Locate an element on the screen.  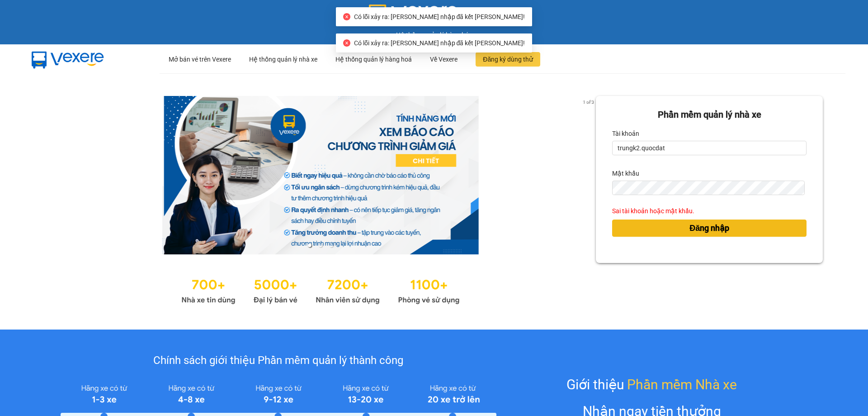
img: logo 2 is located at coordinates (414, 15).